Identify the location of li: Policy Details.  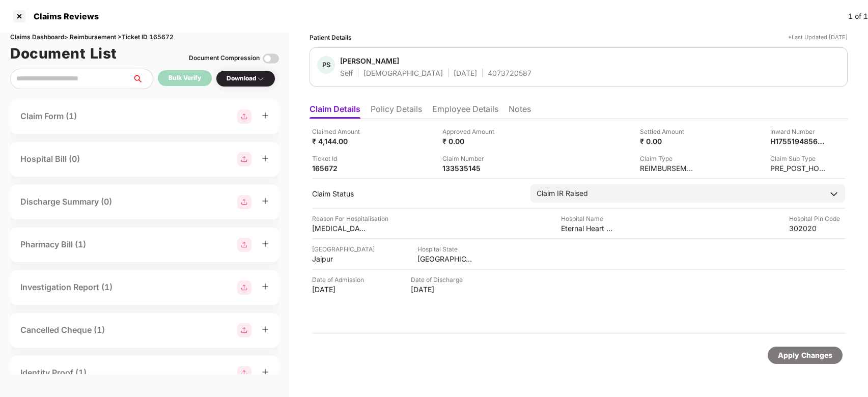
(396, 111).